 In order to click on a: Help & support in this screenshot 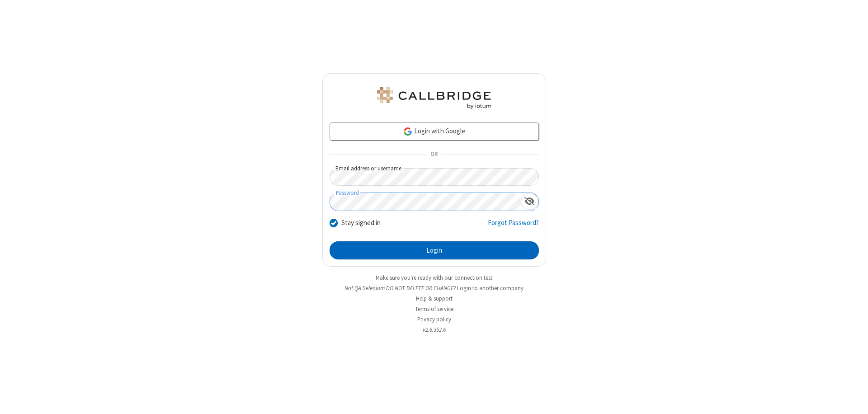, I will do `click(434, 299)`.